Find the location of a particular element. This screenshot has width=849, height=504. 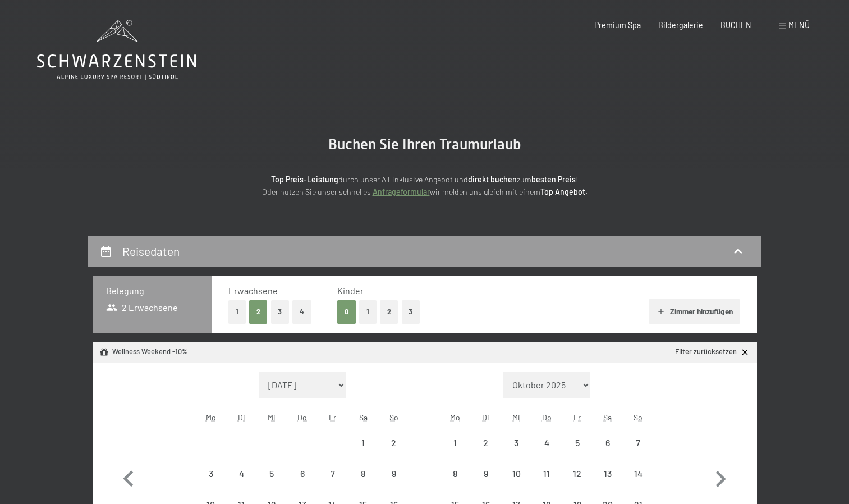

div: Mon Dec 08 2025 is located at coordinates (455, 474).